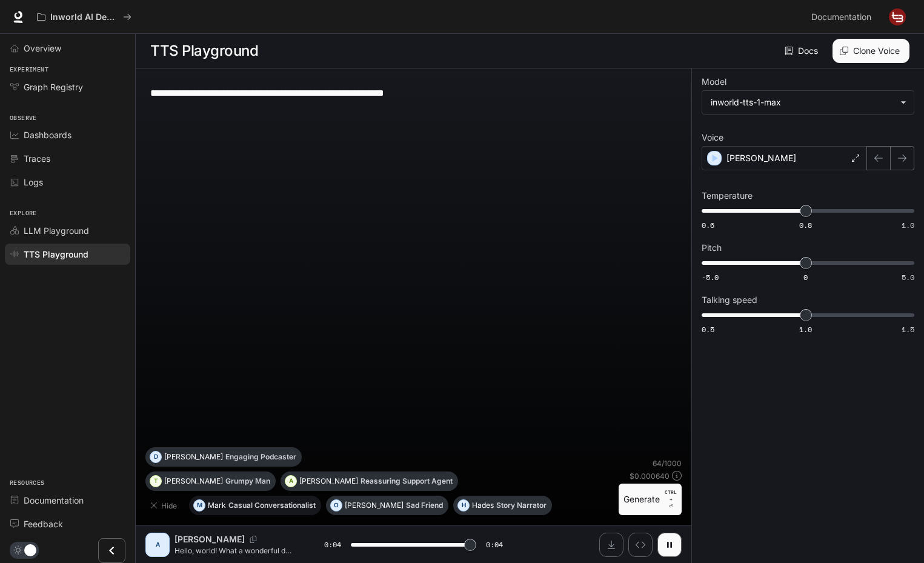 The image size is (924, 563). I want to click on div: M, so click(199, 506).